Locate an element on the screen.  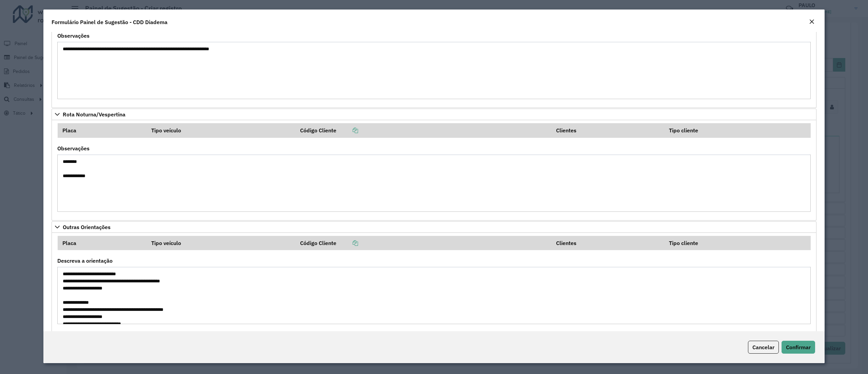
em: Fechar is located at coordinates (812, 22).